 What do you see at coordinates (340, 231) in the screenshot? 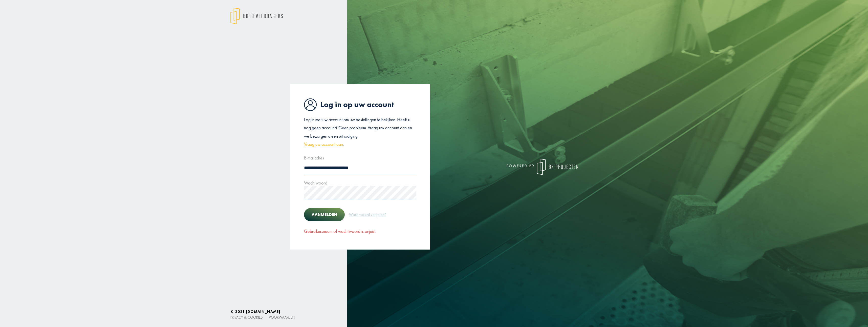
I see `span: Gebruikersnaam of wachtwoord is onjuist.` at bounding box center [340, 231].